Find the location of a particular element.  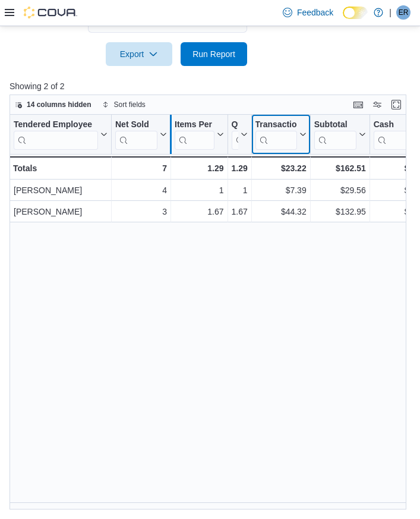

button: Subtotal is located at coordinates (340, 134).